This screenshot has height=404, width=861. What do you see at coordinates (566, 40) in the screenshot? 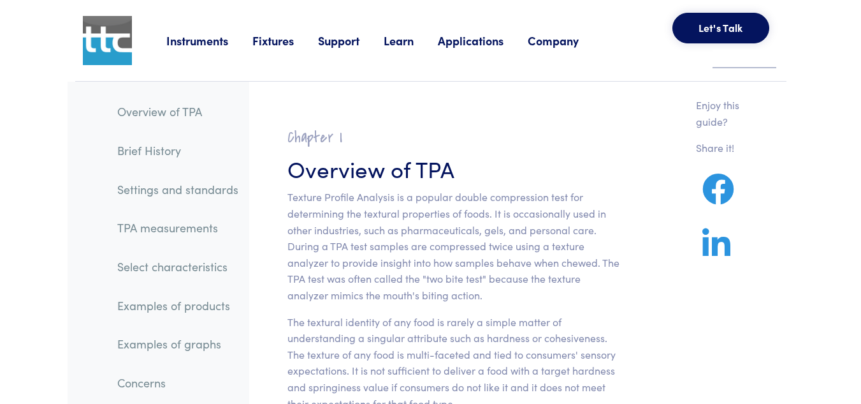
I see `a: Company` at bounding box center [566, 40].